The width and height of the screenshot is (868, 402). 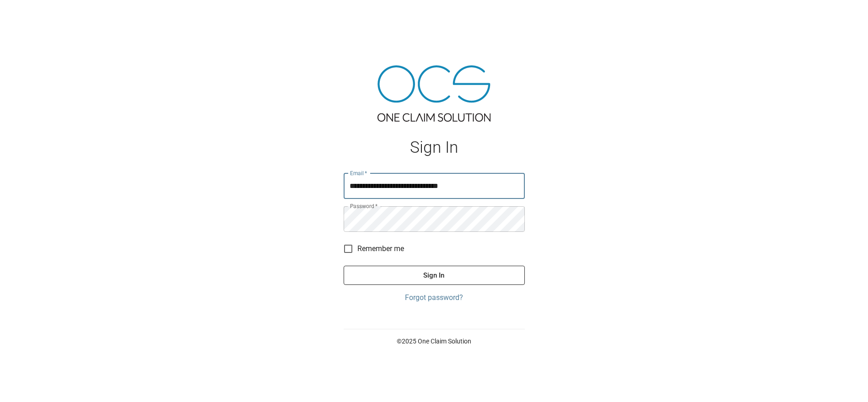 What do you see at coordinates (358, 173) in the screenshot?
I see `label: Email` at bounding box center [358, 173].